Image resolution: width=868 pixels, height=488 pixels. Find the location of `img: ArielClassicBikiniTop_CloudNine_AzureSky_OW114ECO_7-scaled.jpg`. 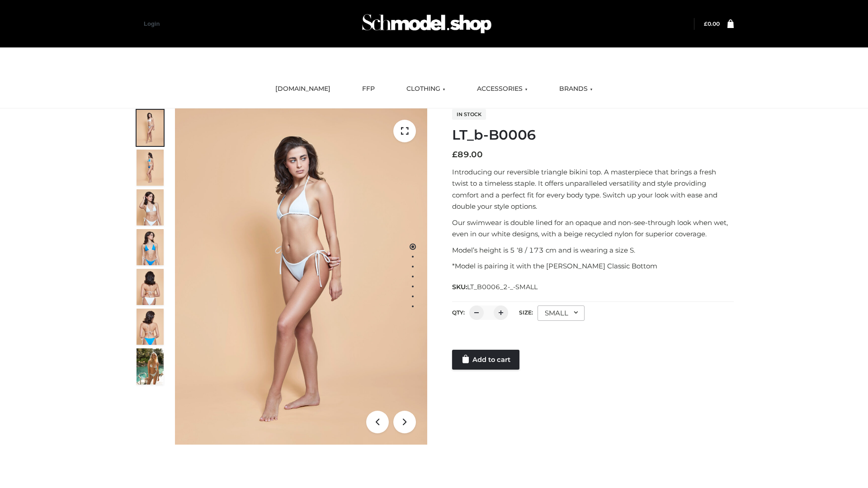

img: ArielClassicBikiniTop_CloudNine_AzureSky_OW114ECO_7-scaled.jpg is located at coordinates (150, 287).